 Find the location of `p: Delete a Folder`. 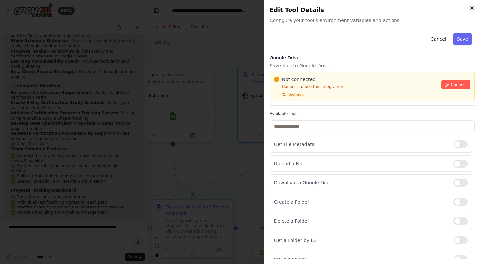

p: Delete a Folder is located at coordinates (361, 221).